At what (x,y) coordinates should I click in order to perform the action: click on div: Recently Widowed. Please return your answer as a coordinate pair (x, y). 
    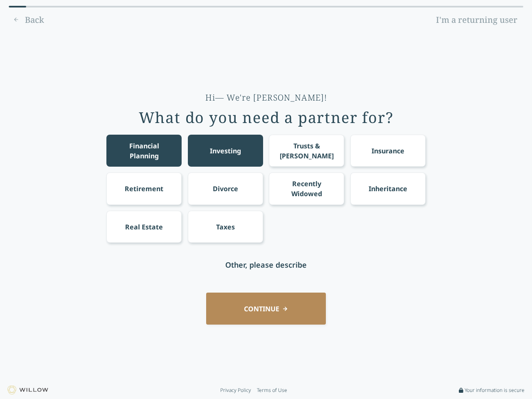
    Looking at the image, I should click on (307, 189).